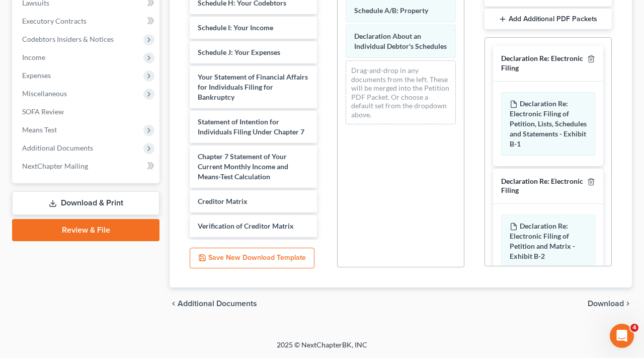 Image resolution: width=644 pixels, height=358 pixels. Describe the element at coordinates (548, 241) in the screenshot. I see `div: Declaration Re: Electronic Filing of Petition and Matrix - Exhibit B-2` at that location.